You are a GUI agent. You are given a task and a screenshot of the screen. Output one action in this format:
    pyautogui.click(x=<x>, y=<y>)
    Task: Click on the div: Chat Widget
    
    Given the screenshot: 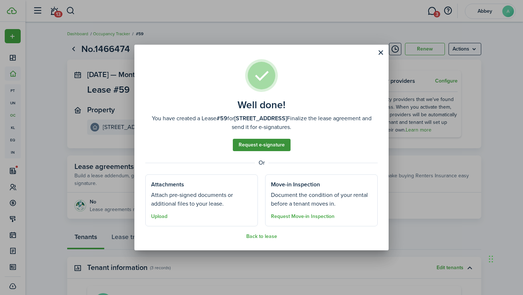 What is the action you would take?
    pyautogui.click(x=505, y=258)
    